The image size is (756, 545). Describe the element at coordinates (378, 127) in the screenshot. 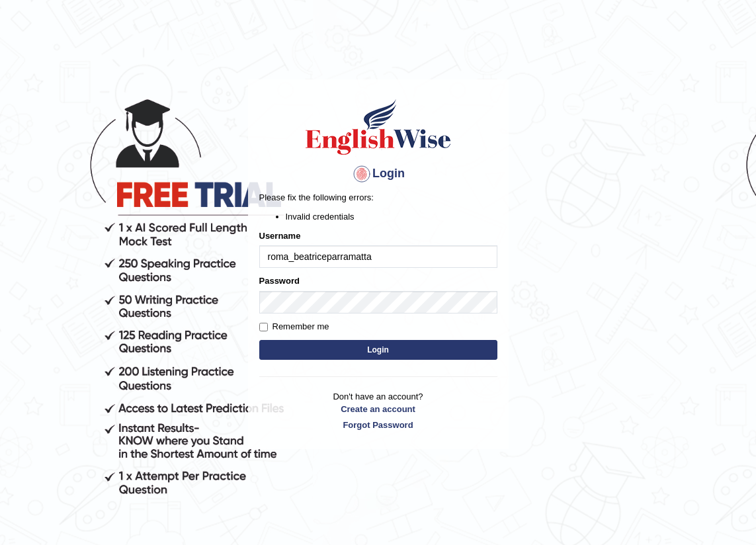

I see `img: Logo of English Wise sign in for intelligent practice with AI` at that location.